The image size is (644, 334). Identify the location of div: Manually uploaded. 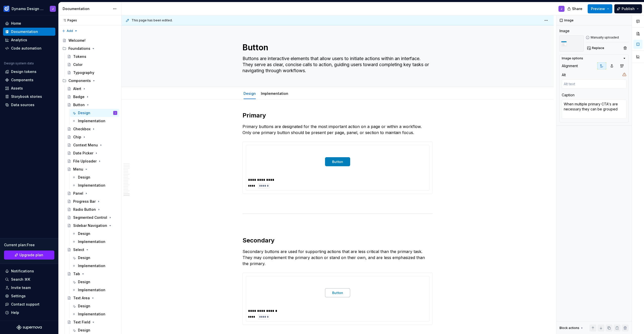
(607, 38).